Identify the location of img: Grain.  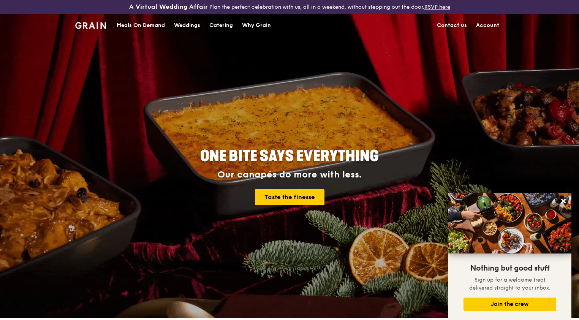
(90, 25).